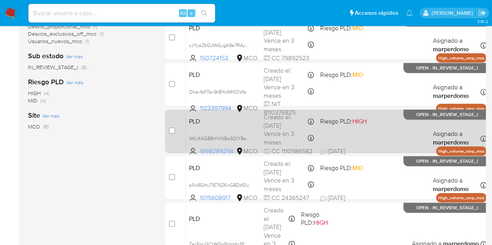 Image resolution: width=492 pixels, height=245 pixels. I want to click on a: Salir, so click(482, 13).